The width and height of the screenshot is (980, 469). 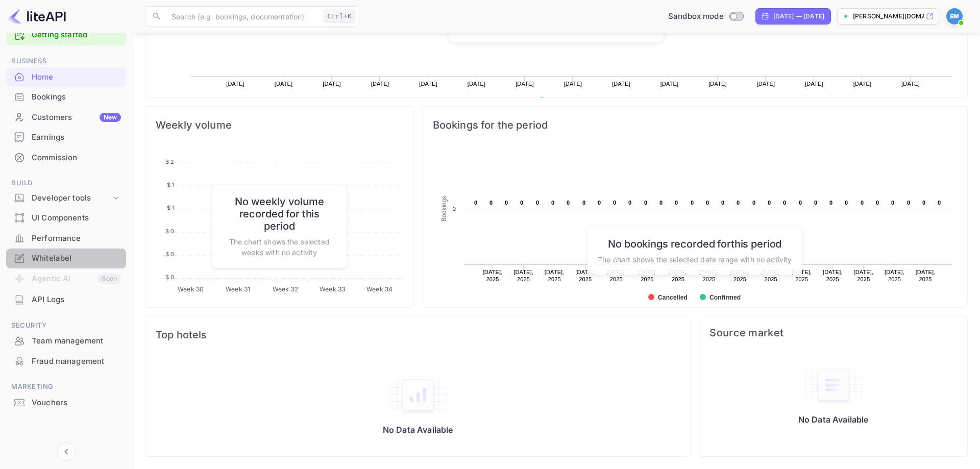 What do you see at coordinates (725, 297) in the screenshot?
I see `text: Confirmed` at bounding box center [725, 297].